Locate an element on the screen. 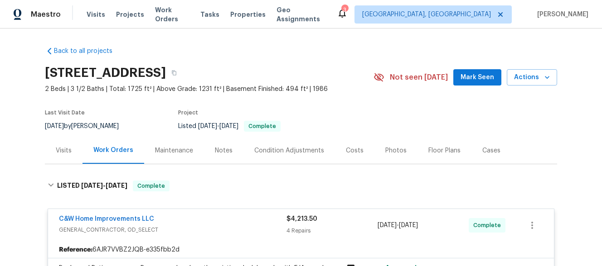 The height and width of the screenshot is (266, 602). div: Work Orders is located at coordinates (113, 150).